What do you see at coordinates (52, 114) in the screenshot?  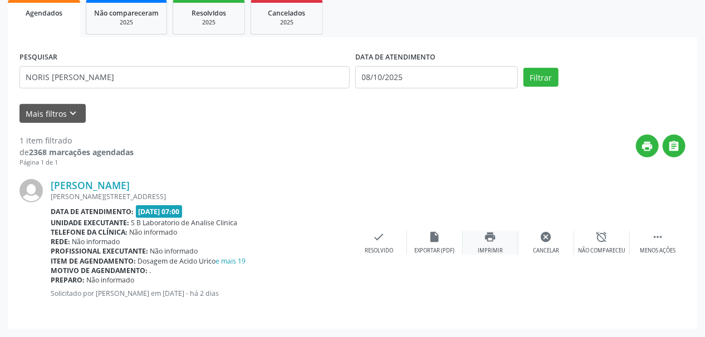 I see `button: Mais filtroskeyboard_arrow_down` at bounding box center [52, 114].